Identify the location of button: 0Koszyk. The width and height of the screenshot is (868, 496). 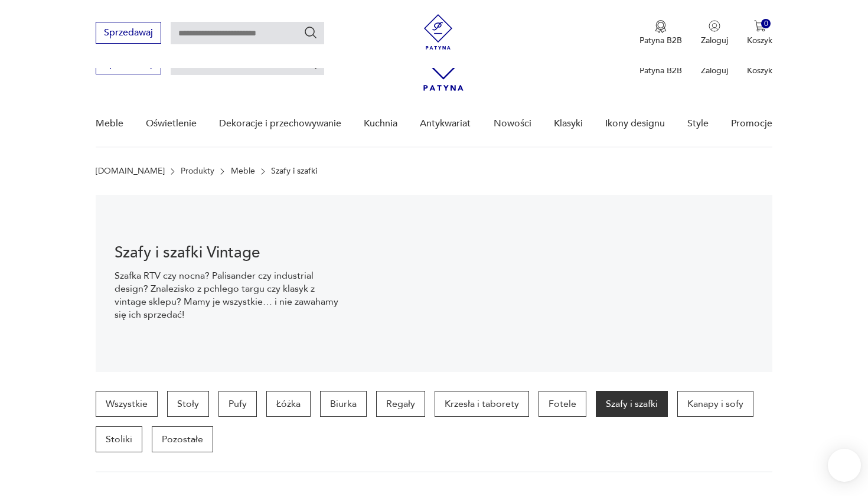
(759, 33).